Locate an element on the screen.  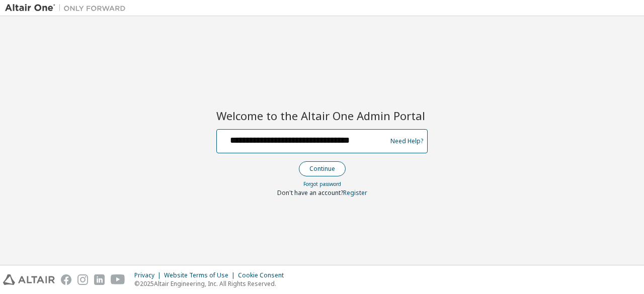
img: altair_logo.svg is located at coordinates (29, 279).